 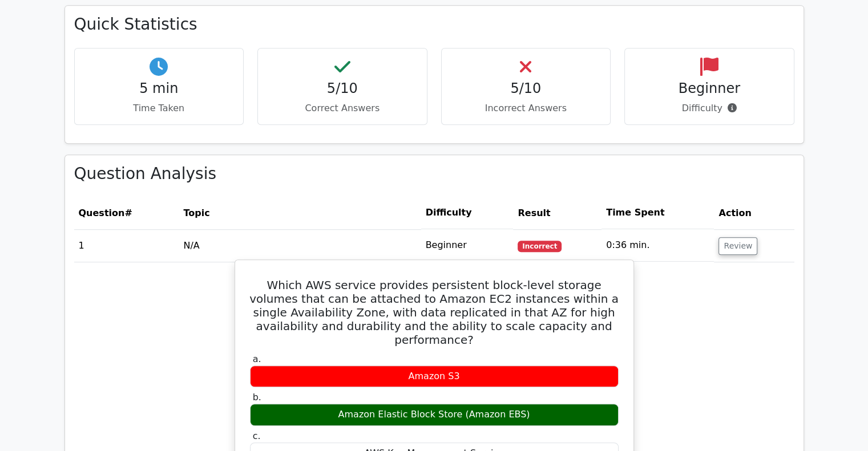 I want to click on th: Action, so click(x=754, y=213).